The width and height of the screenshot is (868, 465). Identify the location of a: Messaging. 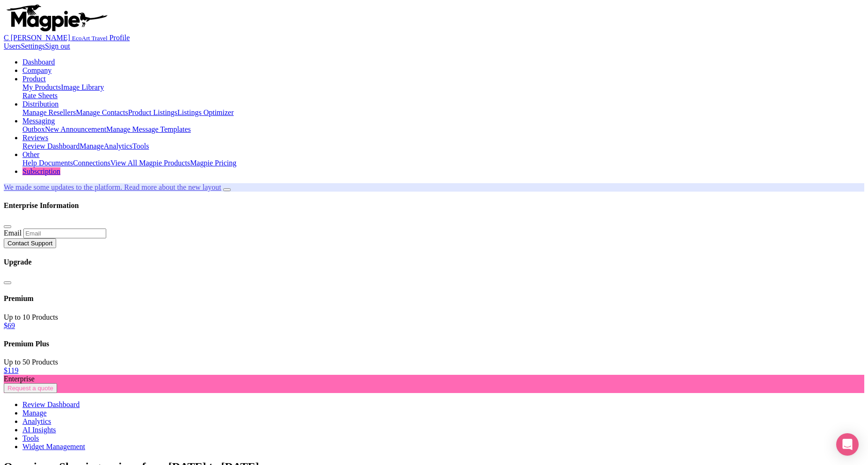
(38, 120).